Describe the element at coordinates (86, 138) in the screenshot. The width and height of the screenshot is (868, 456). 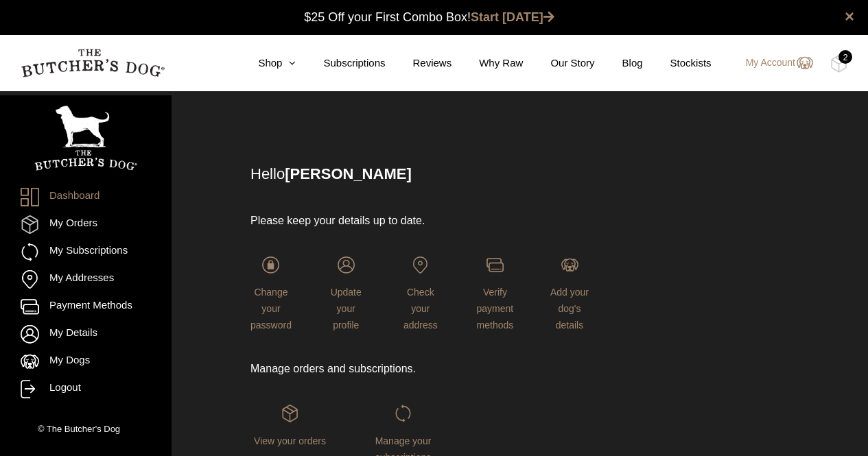
I see `img: TBD_Portrait_Logo_White.png` at that location.